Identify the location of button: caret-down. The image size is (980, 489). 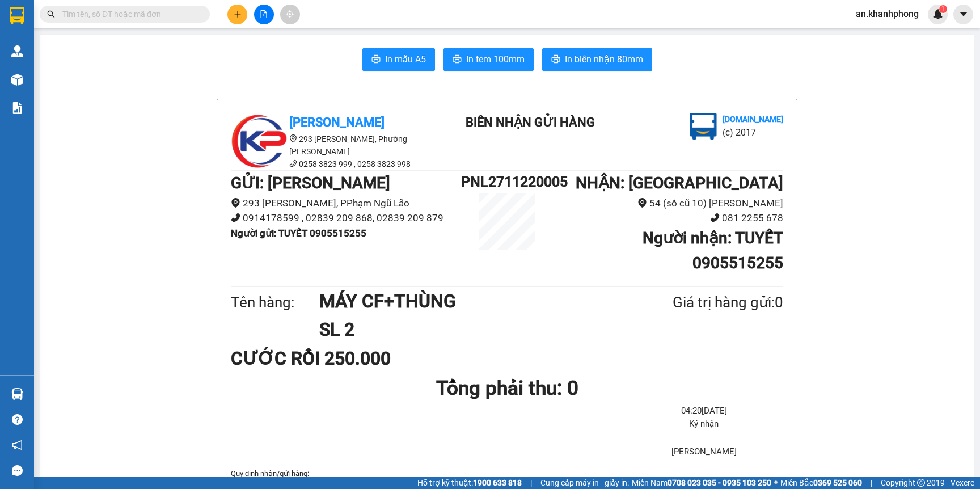
(963, 14).